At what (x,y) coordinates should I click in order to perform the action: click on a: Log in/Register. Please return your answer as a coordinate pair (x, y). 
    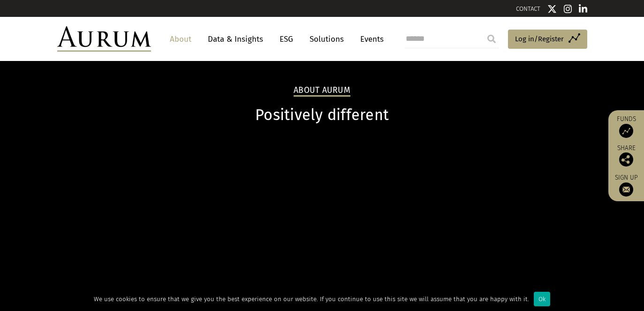
    Looking at the image, I should click on (547, 40).